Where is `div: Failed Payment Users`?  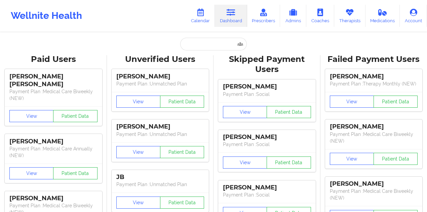
div: Failed Payment Users is located at coordinates (374, 59).